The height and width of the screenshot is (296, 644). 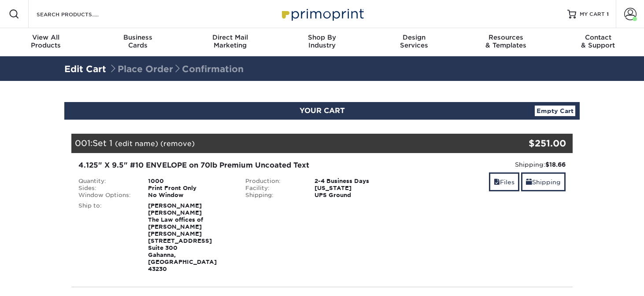 I want to click on a: Edit Cart, so click(x=85, y=69).